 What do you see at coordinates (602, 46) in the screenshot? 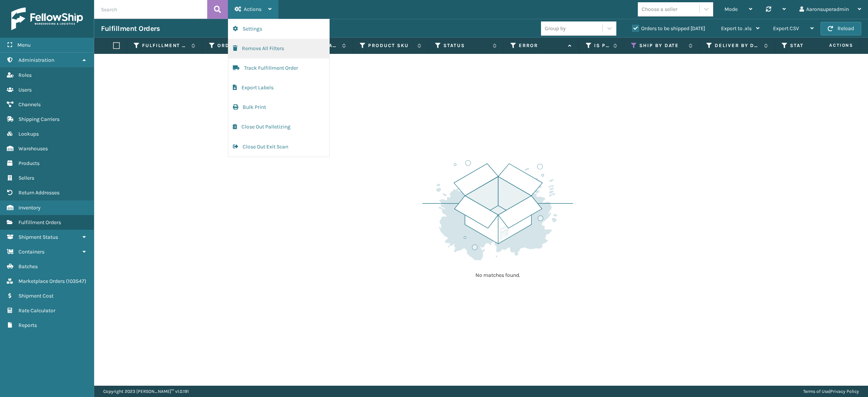
I see `label: Is Prime` at bounding box center [602, 46].